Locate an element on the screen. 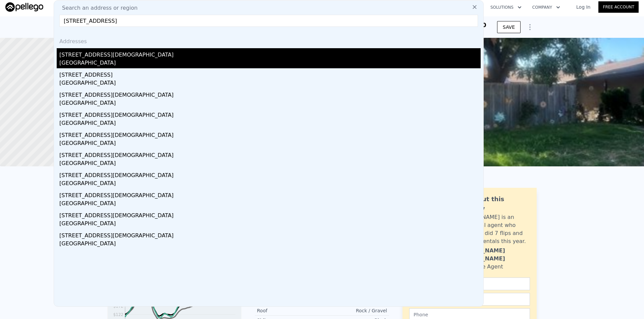  input: Enter an address, city, region, neighborhood or zip code is located at coordinates (269, 21).